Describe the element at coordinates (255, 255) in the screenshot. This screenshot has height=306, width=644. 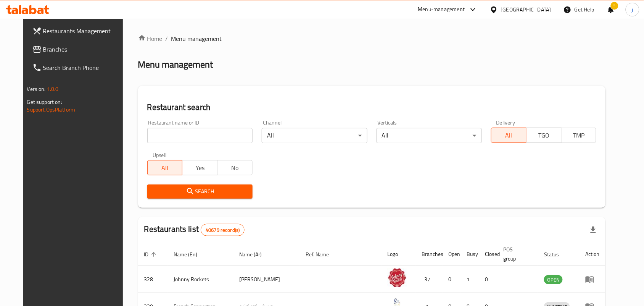
I see `span: Name (Ar)` at that location.